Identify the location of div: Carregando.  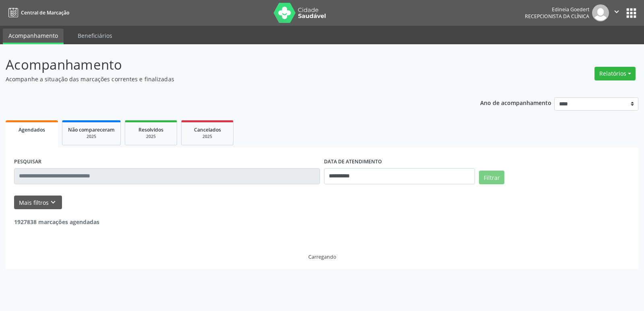
(322, 257).